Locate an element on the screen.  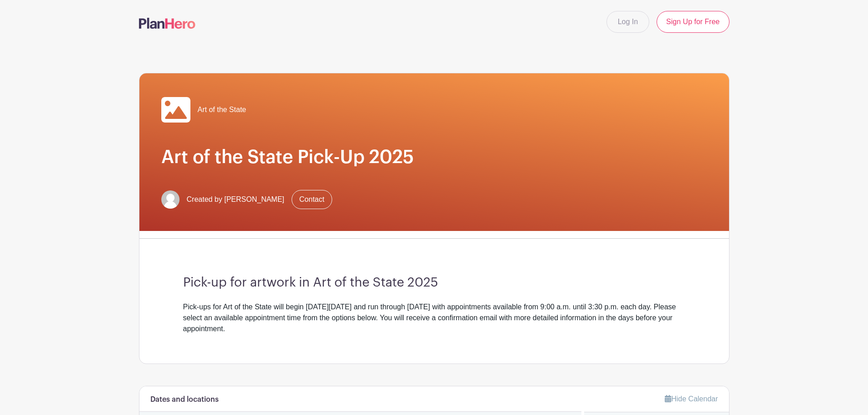
img: default-ce2991bfa6775e67f084385cd625a349d9dcbb7a52a09fb2fda1e96e2d18dcdb.png is located at coordinates (171, 200).